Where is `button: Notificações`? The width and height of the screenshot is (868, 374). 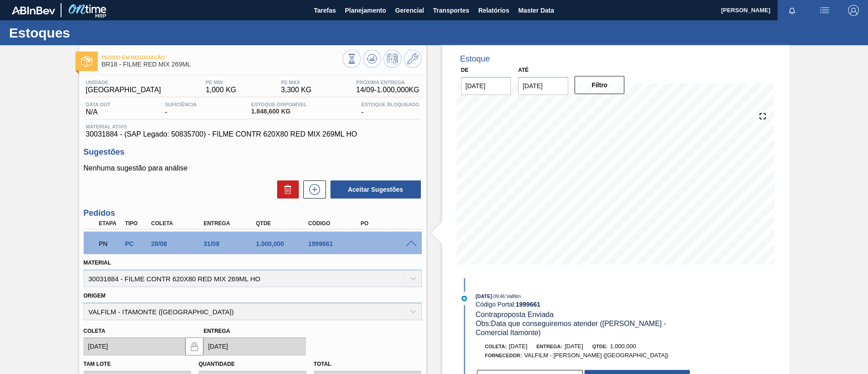
button: Notificações is located at coordinates (792, 10).